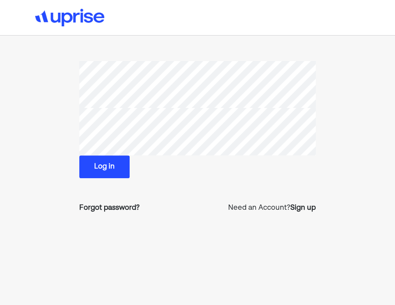  I want to click on a: Sign up, so click(303, 208).